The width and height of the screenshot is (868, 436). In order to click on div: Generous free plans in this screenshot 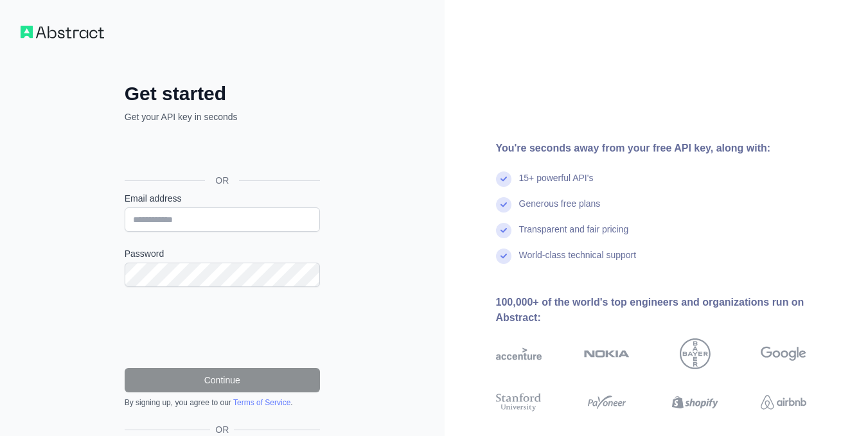, I will do `click(560, 210)`.